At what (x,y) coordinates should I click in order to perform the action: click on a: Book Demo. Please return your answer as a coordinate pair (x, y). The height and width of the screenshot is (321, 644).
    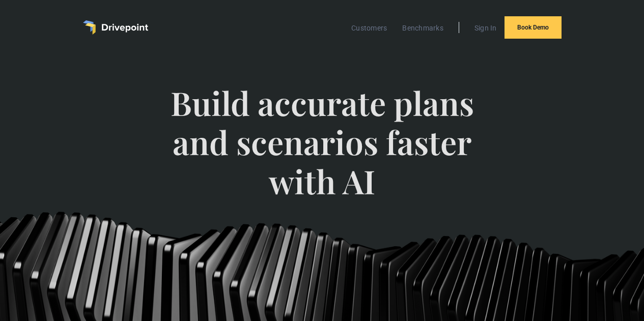
    Looking at the image, I should click on (533, 27).